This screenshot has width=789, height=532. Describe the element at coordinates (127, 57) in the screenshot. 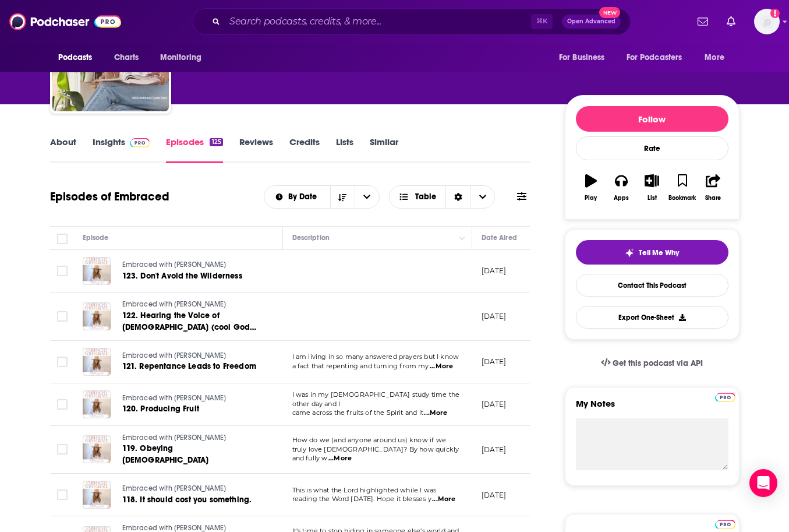

I see `span: Charts` at that location.